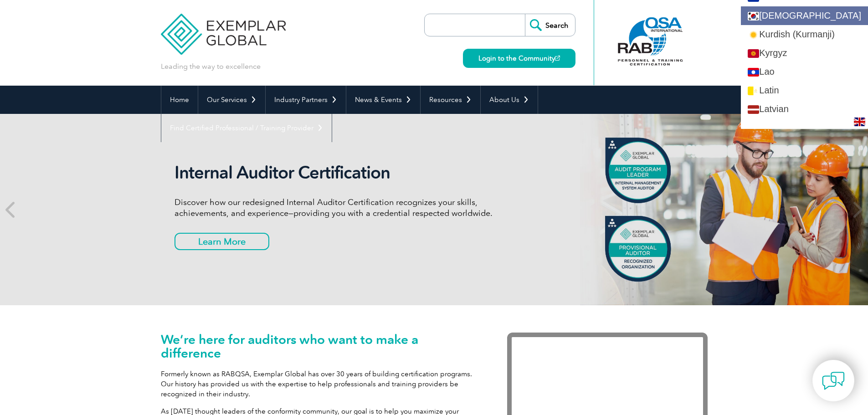  I want to click on a: Kyrgyz, so click(804, 53).